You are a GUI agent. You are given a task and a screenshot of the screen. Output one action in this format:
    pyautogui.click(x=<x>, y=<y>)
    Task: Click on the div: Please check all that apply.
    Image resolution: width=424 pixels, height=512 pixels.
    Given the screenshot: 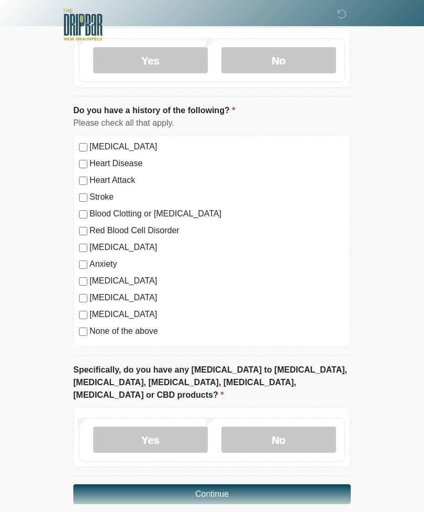 What is the action you would take?
    pyautogui.click(x=212, y=123)
    